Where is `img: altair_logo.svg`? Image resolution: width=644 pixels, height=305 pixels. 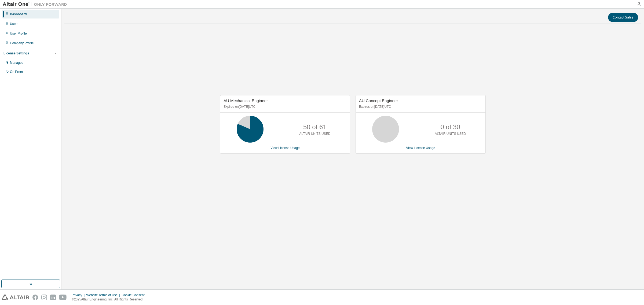
img: altair_logo.svg is located at coordinates (15, 297).